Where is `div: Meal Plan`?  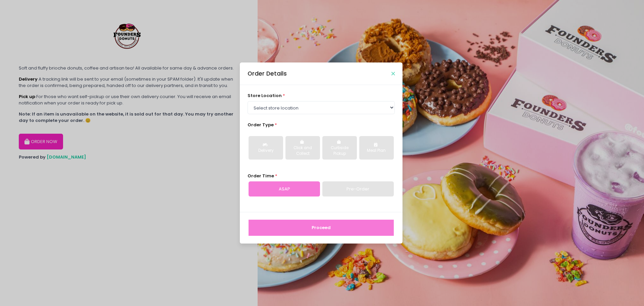 div: Meal Plan is located at coordinates (377, 151).